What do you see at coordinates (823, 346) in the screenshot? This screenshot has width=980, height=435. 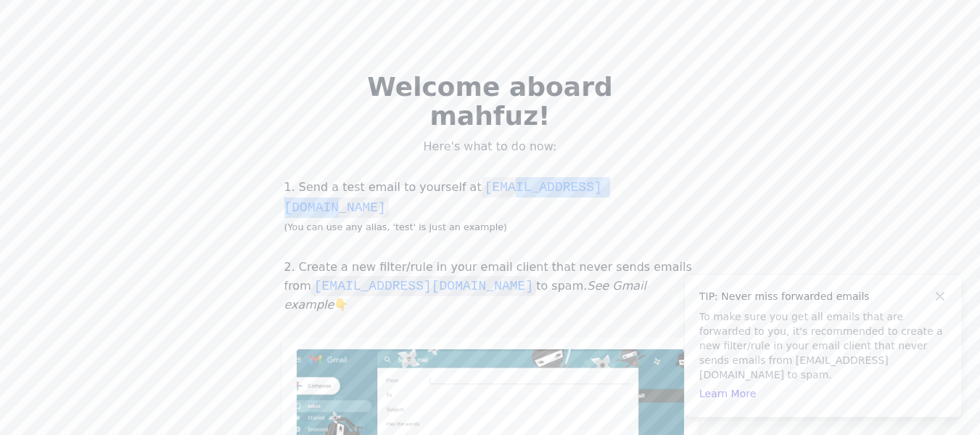 I see `p: To make sure you get all emails that are forwarded to you, it's recommended to create a new filte...` at bounding box center [823, 346].